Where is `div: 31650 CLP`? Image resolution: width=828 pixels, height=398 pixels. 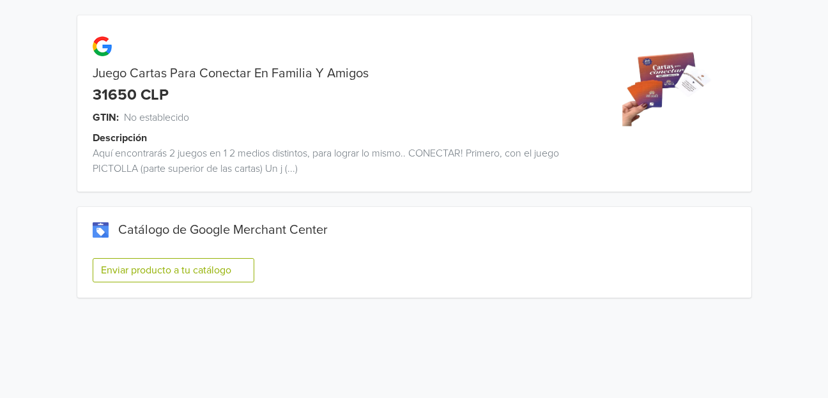
div: 31650 CLP is located at coordinates (130, 95).